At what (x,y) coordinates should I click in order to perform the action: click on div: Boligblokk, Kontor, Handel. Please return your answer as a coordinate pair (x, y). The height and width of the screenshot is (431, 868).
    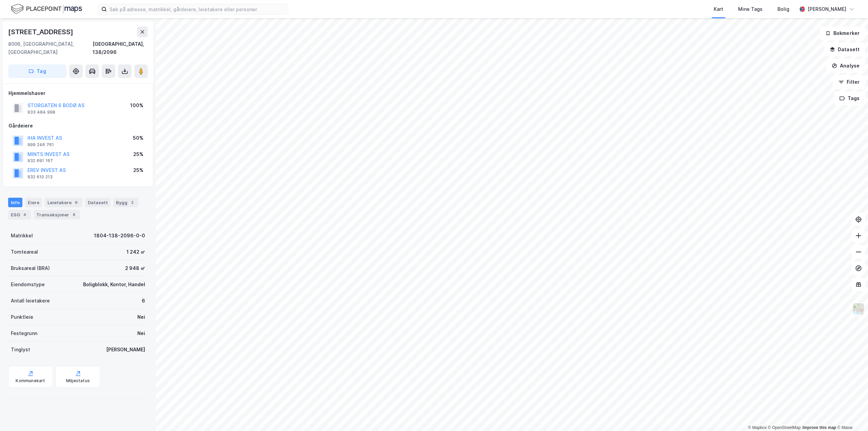
    Looking at the image, I should click on (114, 284).